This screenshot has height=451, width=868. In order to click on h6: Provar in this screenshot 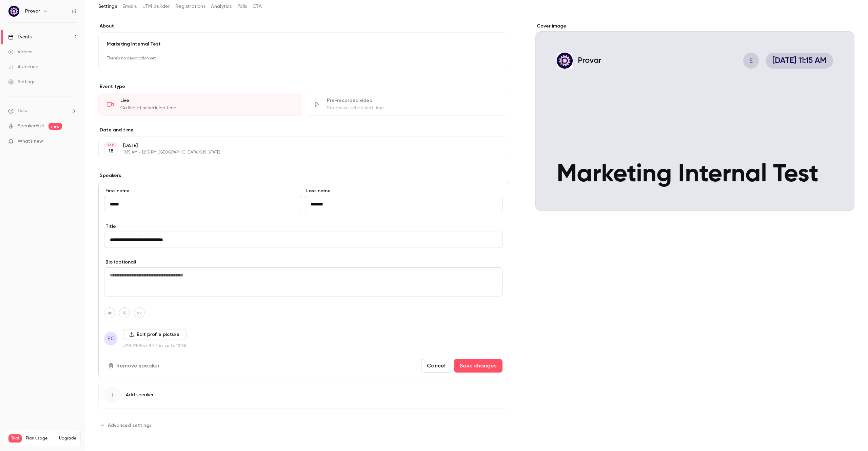, I will do `click(33, 11)`.